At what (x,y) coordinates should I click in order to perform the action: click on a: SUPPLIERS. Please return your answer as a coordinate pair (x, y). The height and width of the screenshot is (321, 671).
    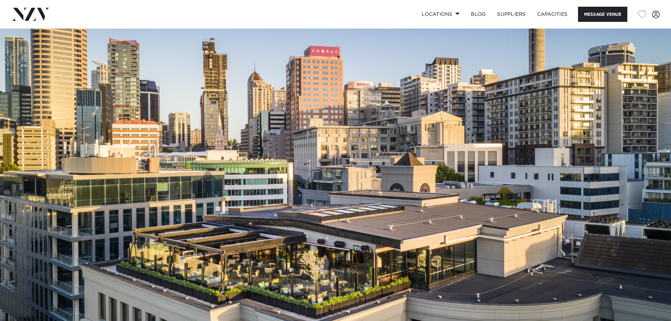
    Looking at the image, I should click on (511, 14).